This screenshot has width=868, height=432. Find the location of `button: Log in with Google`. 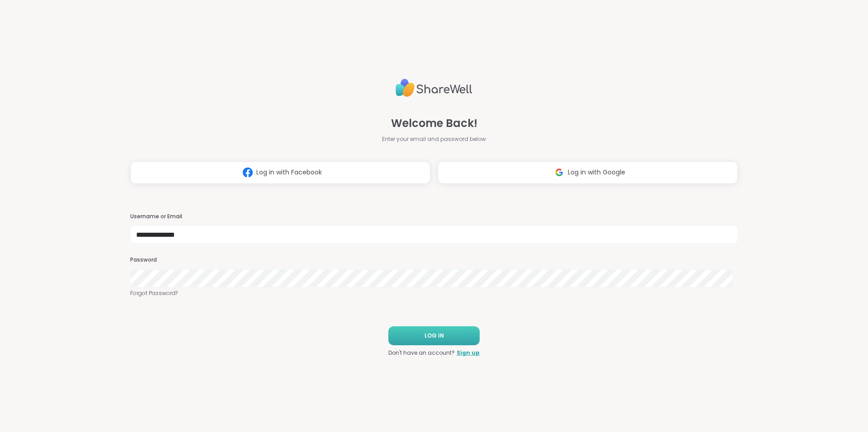

button: Log in with Google is located at coordinates (588, 173).